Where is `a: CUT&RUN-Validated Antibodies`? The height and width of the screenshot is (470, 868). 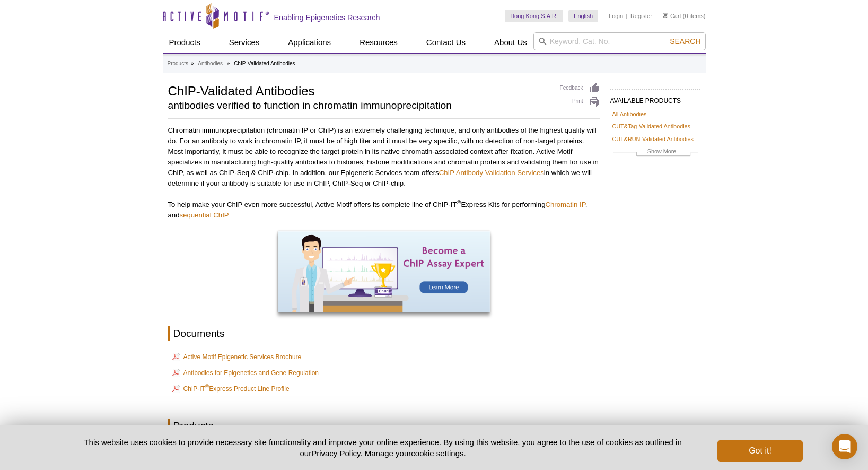 a: CUT&RUN-Validated Antibodies is located at coordinates (653, 139).